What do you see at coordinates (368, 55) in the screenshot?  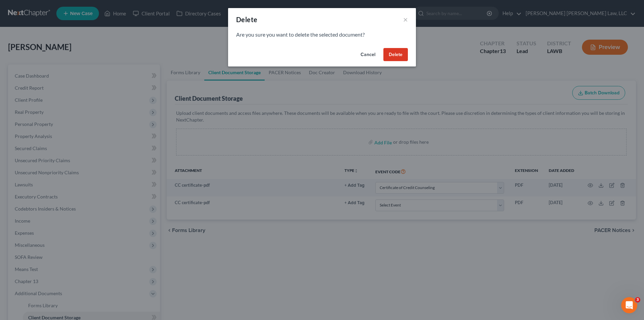 I see `button: Cancel` at bounding box center [368, 55].